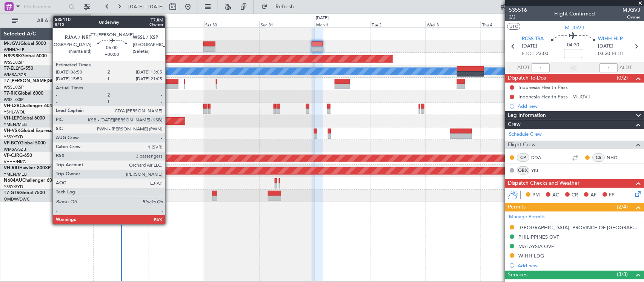 This screenshot has width=644, height=282. Describe the element at coordinates (523, 171) in the screenshot. I see `div: OBX` at that location.